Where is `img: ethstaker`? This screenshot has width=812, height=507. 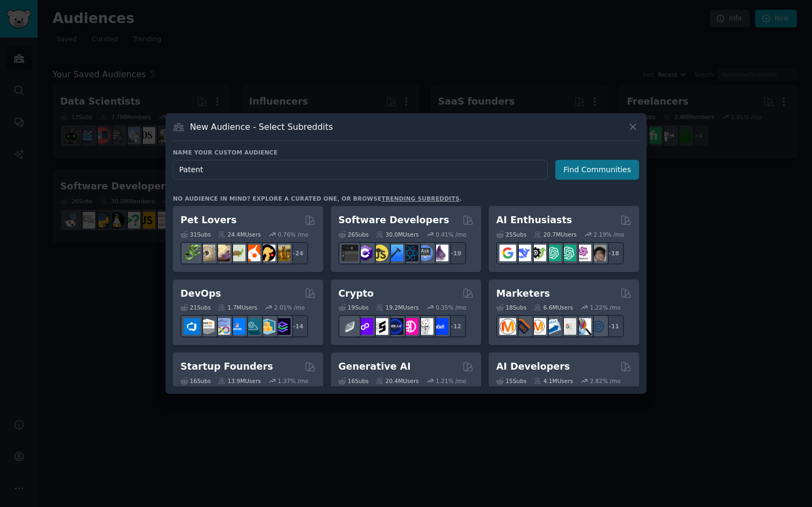 img: ethstaker is located at coordinates (380, 326).